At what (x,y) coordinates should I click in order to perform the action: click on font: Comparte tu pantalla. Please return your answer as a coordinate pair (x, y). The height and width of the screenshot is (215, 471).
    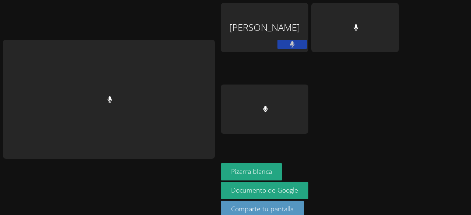
    Looking at the image, I should click on (263, 209).